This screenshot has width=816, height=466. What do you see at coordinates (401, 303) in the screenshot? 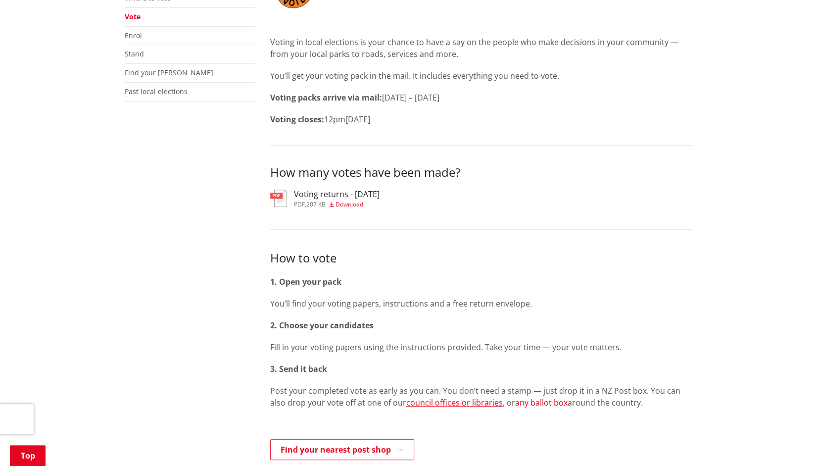
I see `span: You’ll find your voting papers, instructions and a free return envelope.` at bounding box center [401, 303].